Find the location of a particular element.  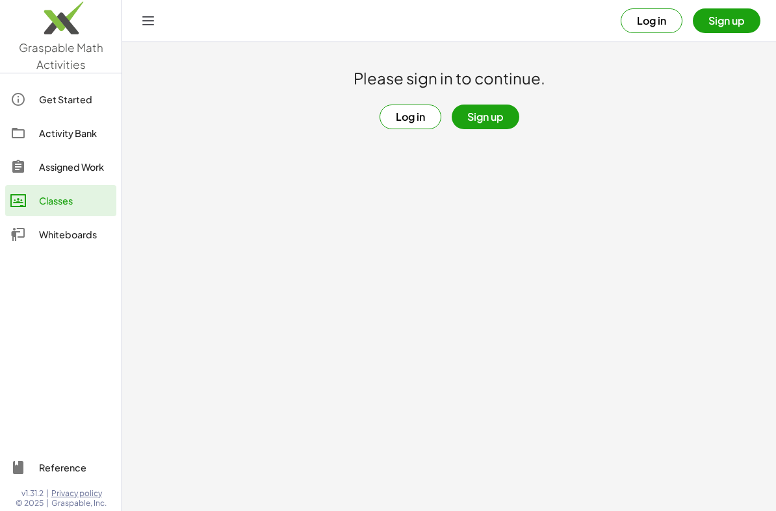

a: Assigned Work is located at coordinates (60, 167).